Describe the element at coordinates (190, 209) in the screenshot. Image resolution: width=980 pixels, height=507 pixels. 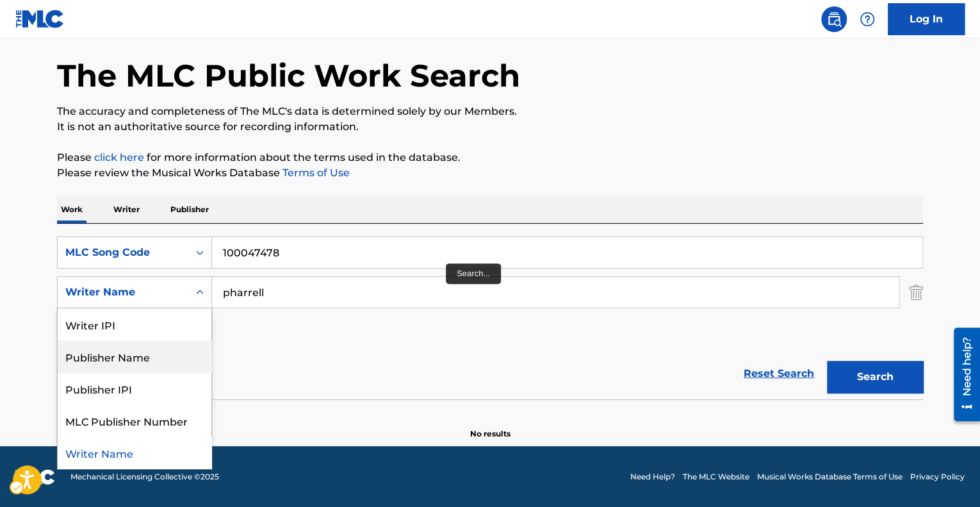
I see `p: Publisher` at that location.